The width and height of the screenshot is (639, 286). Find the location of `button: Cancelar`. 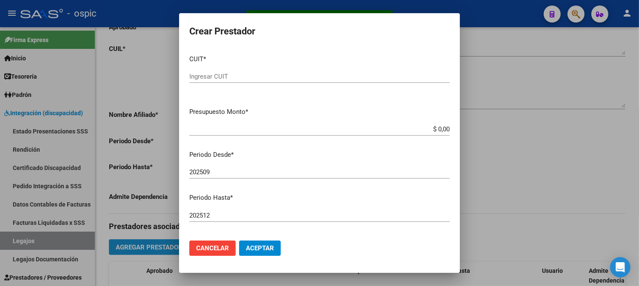

button: Cancelar is located at coordinates (212, 248).